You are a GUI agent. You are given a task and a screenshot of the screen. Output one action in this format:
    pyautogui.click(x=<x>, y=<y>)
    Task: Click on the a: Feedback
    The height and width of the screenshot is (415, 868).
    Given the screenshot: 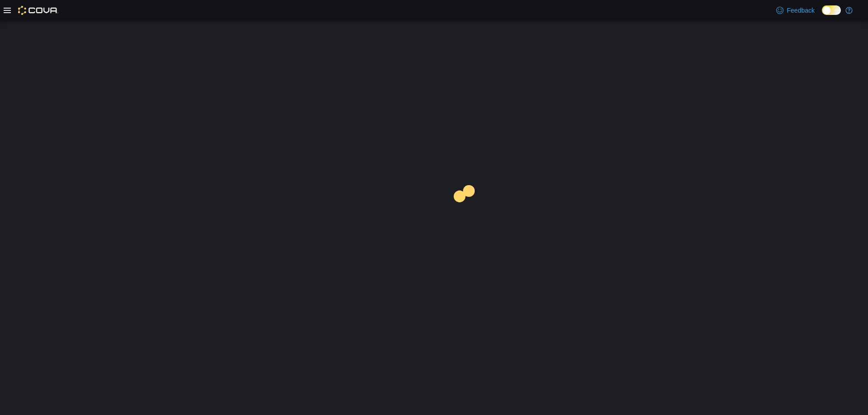 What is the action you would take?
    pyautogui.click(x=795, y=10)
    